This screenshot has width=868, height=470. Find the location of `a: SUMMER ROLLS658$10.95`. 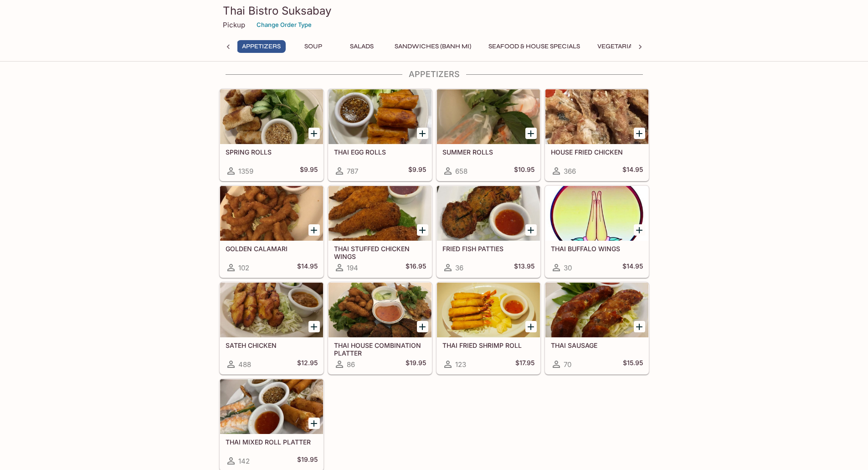

a: SUMMER ROLLS658$10.95 is located at coordinates (489, 135).